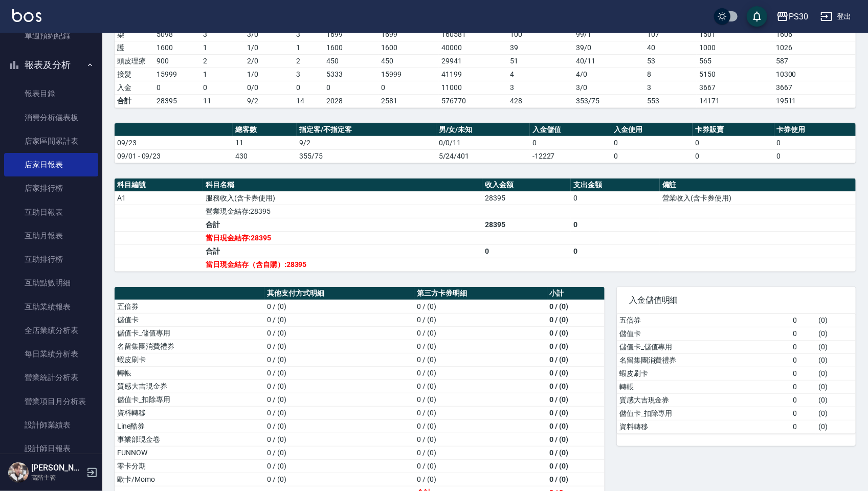 The width and height of the screenshot is (868, 491). What do you see at coordinates (189, 452) in the screenshot?
I see `td: FUNNOW` at bounding box center [189, 452].